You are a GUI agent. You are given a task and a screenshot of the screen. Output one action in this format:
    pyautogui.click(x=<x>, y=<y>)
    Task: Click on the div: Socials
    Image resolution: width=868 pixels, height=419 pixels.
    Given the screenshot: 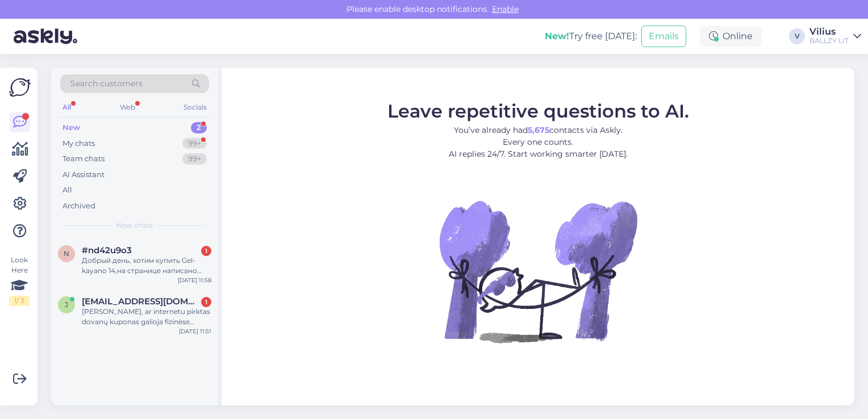 What is the action you would take?
    pyautogui.click(x=195, y=107)
    